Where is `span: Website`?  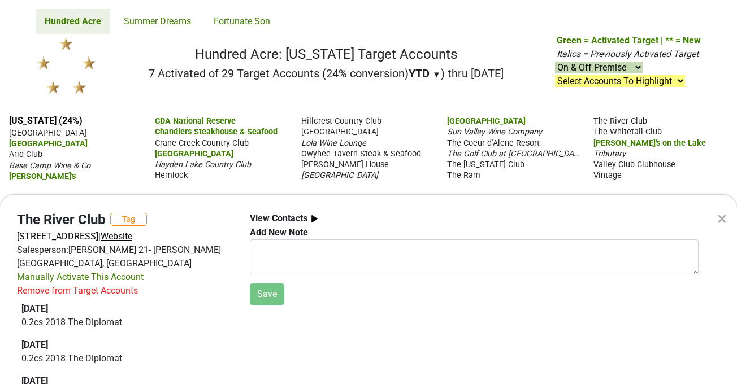
span: Website is located at coordinates (116, 236).